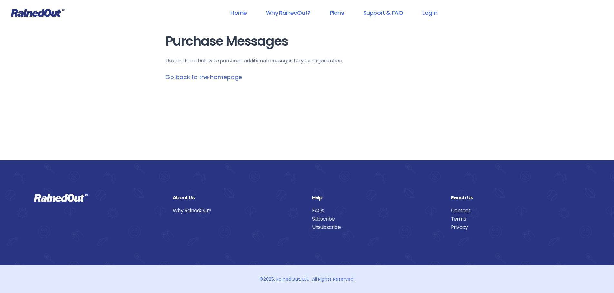 The image size is (614, 293). I want to click on a: Terms, so click(515, 219).